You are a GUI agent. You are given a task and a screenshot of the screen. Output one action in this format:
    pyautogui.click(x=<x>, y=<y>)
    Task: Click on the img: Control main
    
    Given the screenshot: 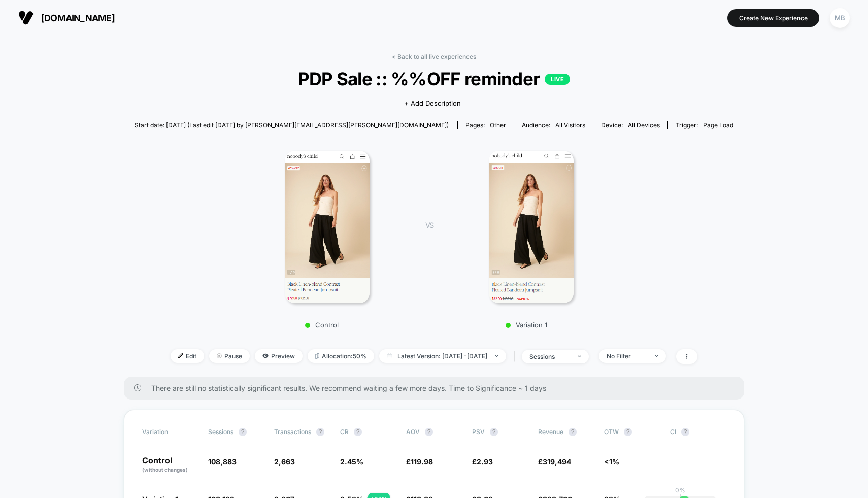 What is the action you would take?
    pyautogui.click(x=327, y=227)
    